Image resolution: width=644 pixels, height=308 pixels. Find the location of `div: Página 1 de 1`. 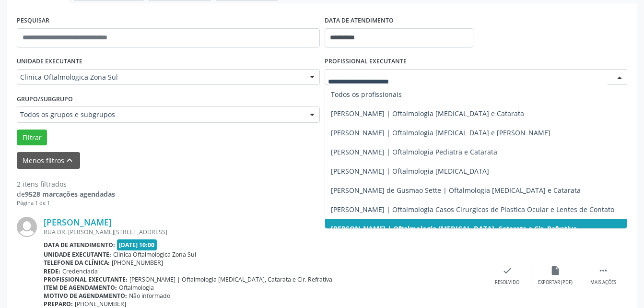

div: Página 1 de 1 is located at coordinates (66, 203).